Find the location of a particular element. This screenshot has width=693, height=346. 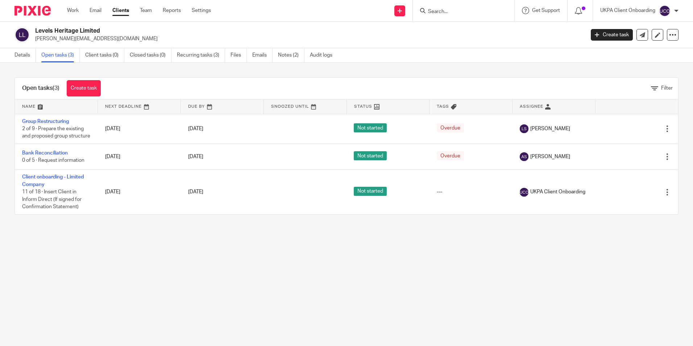

a: Group Restructuring is located at coordinates (45, 121).